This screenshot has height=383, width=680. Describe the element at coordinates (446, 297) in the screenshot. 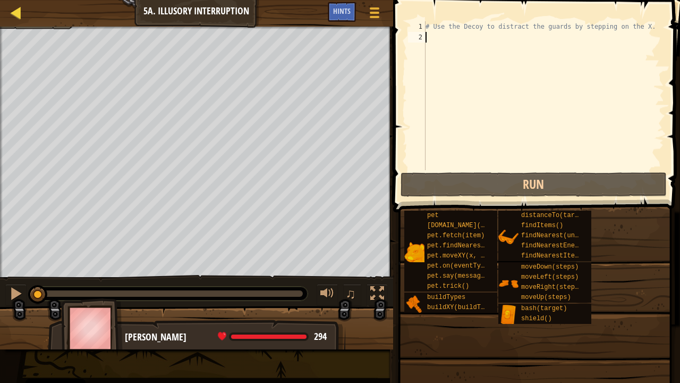

I see `span: buildTypes` at that location.